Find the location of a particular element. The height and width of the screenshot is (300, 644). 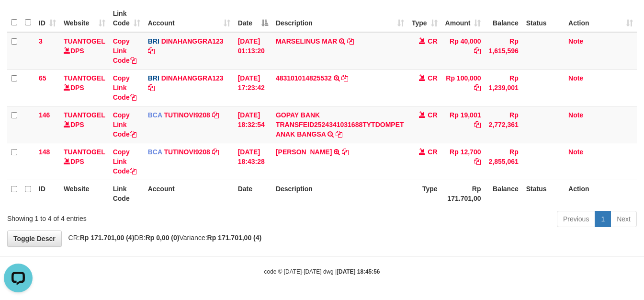

th: Description: activate to sort column ascending is located at coordinates (340, 18).